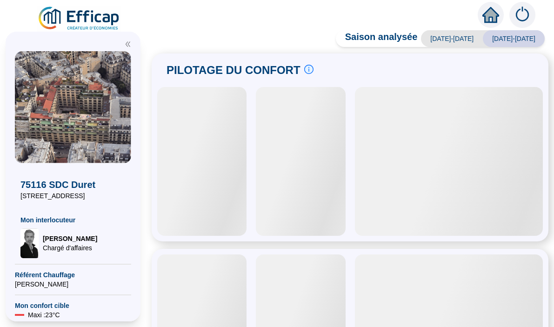  Describe the element at coordinates (73, 220) in the screenshot. I see `span: Mon interlocuteur` at that location.